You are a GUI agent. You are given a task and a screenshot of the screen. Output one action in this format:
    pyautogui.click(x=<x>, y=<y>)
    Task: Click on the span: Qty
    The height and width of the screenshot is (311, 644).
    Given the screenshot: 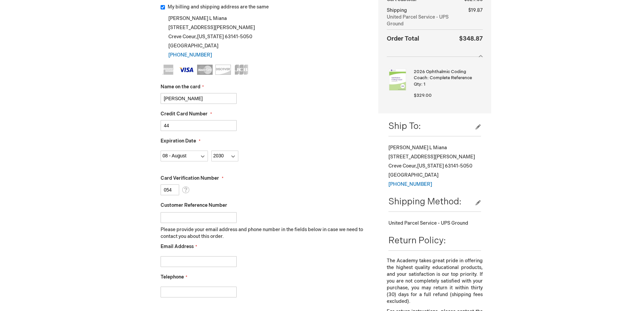 What is the action you would take?
    pyautogui.click(x=417, y=84)
    